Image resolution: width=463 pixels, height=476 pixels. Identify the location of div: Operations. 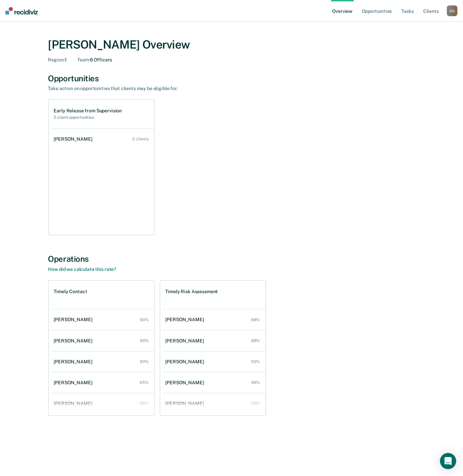
(232, 259).